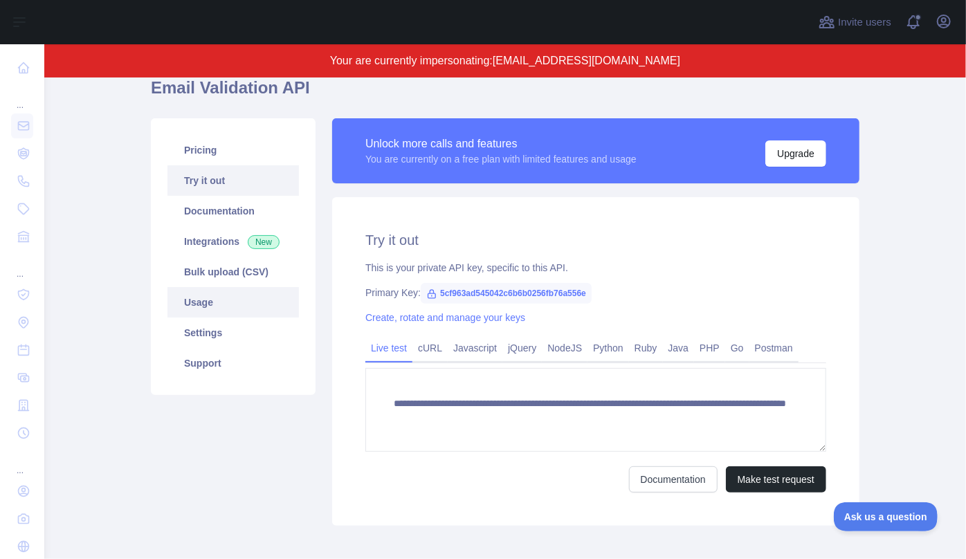 Image resolution: width=966 pixels, height=559 pixels. Describe the element at coordinates (864, 22) in the screenshot. I see `span: Invite users` at that location.